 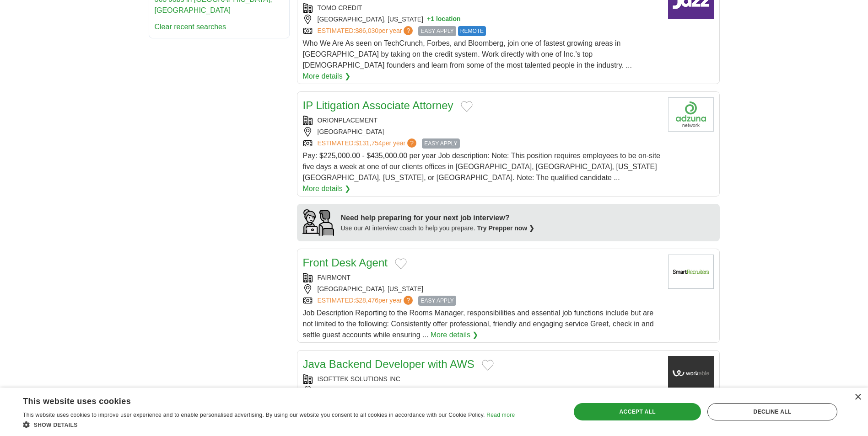 I want to click on a: Try Prepper now ❯, so click(x=506, y=228).